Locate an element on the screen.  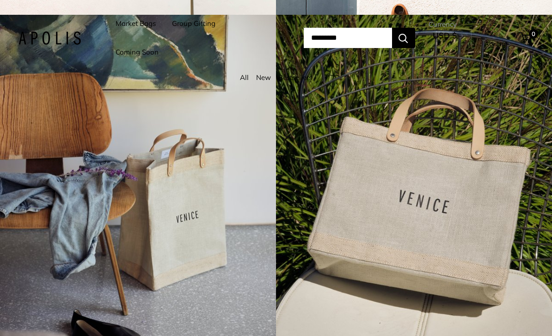
img: Apolis is located at coordinates (49, 38).